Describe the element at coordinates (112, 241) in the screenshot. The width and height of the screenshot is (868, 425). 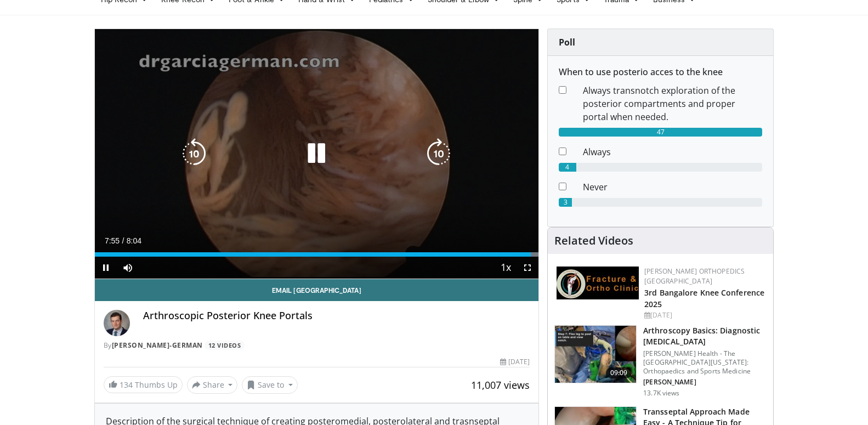
I see `span: 7:55` at that location.